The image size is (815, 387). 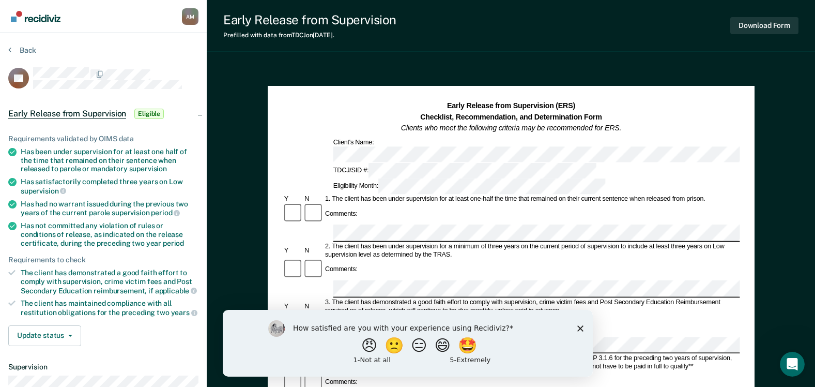 What do you see at coordinates (511, 105) in the screenshot?
I see `strong: Early Release from Supervision (ERS)` at bounding box center [511, 105].